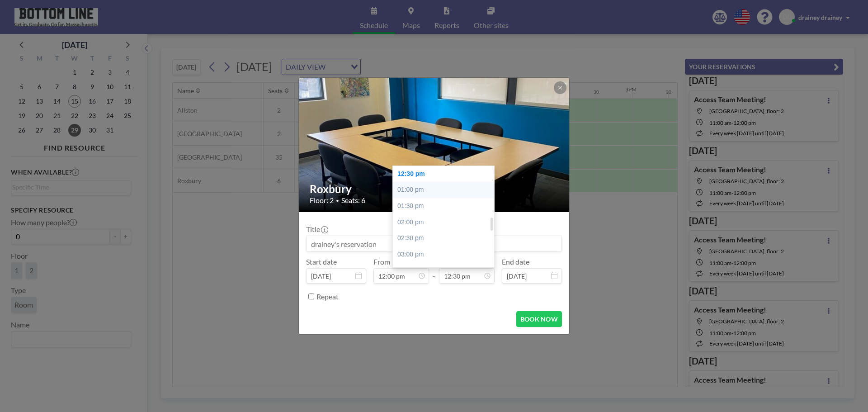 This screenshot has width=868, height=412. I want to click on label: Repeat, so click(327, 297).